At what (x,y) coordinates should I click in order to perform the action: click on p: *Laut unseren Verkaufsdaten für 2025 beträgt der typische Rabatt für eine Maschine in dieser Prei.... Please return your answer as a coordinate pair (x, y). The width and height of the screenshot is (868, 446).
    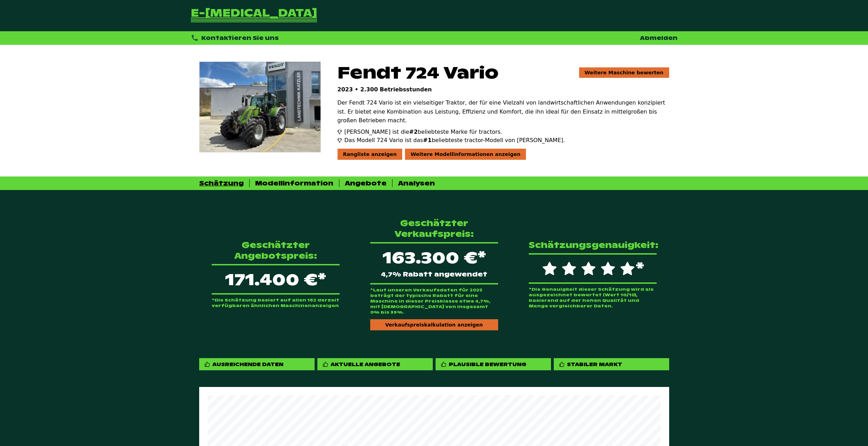
    Looking at the image, I should click on (434, 301).